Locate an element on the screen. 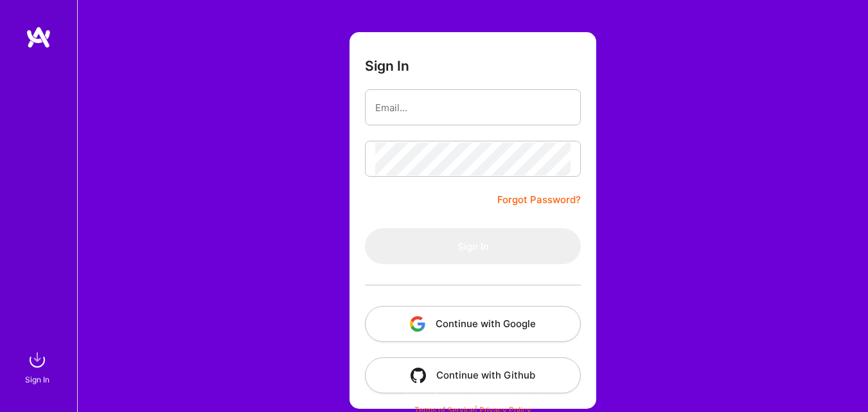 Image resolution: width=868 pixels, height=412 pixels. button: Sign In is located at coordinates (473, 247).